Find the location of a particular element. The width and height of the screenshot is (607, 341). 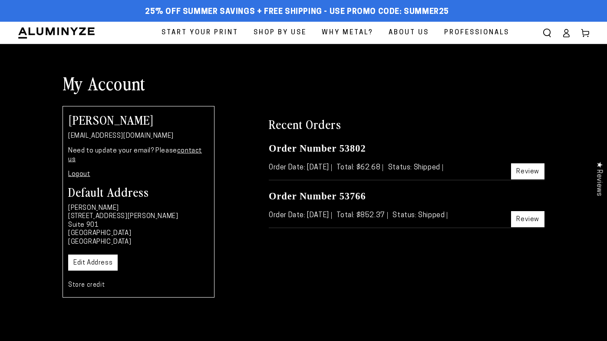

a: Store credit is located at coordinates (86, 285).